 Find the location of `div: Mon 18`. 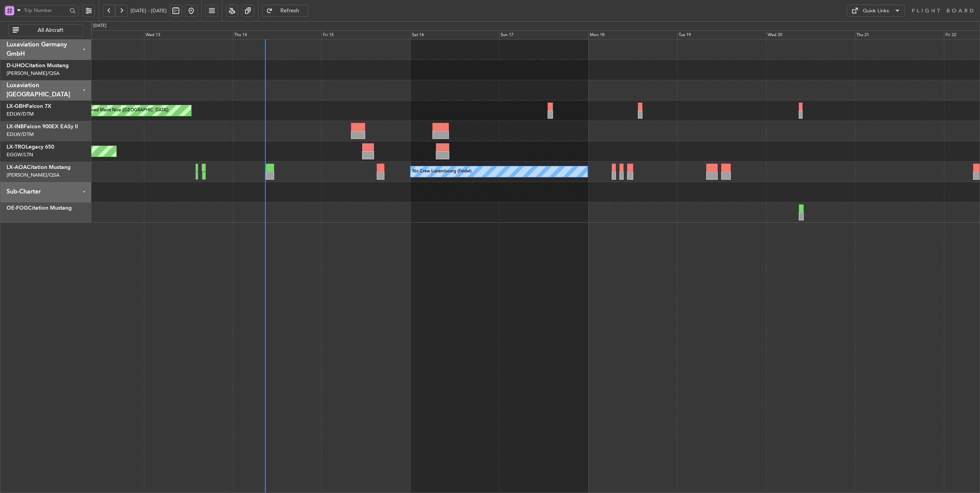

div: Mon 18 is located at coordinates (632, 35).